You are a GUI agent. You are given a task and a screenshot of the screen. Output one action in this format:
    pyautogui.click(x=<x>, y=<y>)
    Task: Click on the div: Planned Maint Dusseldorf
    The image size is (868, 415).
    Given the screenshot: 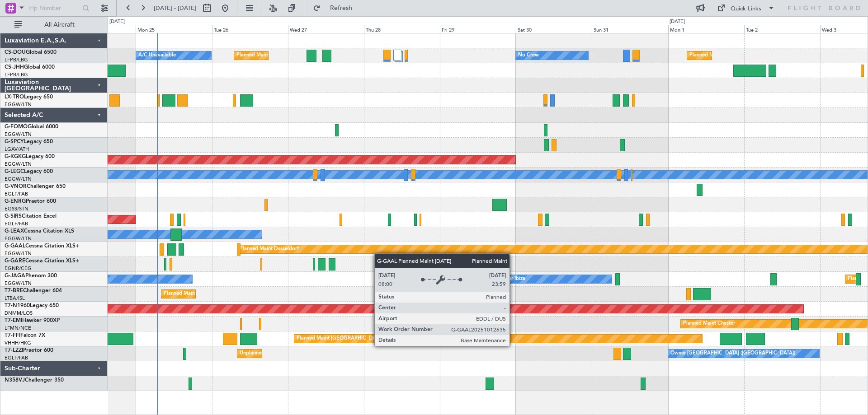 What is the action you would take?
    pyautogui.click(x=269, y=250)
    